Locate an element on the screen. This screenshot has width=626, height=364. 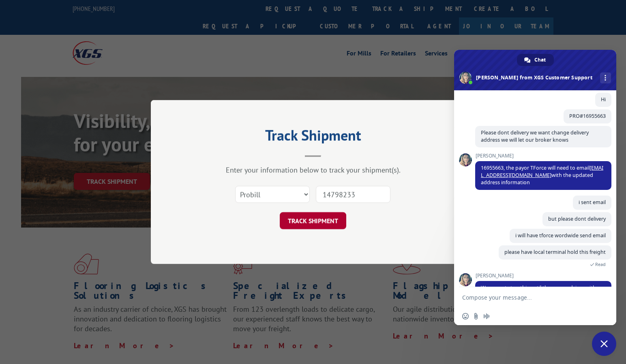
a: Chat is located at coordinates (535, 60).